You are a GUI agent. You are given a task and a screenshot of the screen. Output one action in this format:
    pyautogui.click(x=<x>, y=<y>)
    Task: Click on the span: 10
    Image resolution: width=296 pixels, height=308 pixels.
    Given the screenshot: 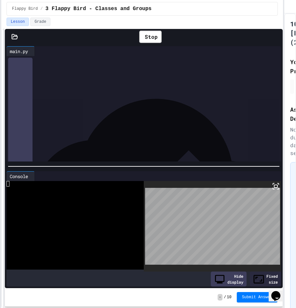 What is the action you would take?
    pyautogui.click(x=229, y=297)
    